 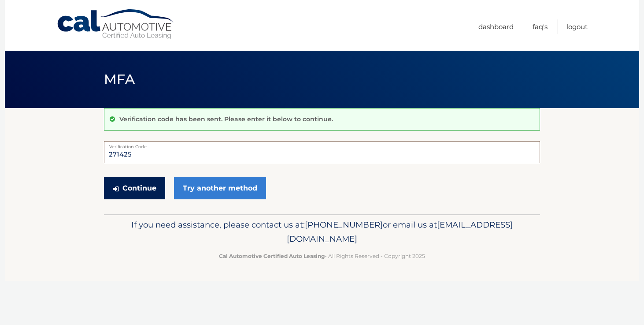 What do you see at coordinates (322, 231) in the screenshot?
I see `p: If you need assistance, please contact us at: or email us at` at bounding box center [322, 231].